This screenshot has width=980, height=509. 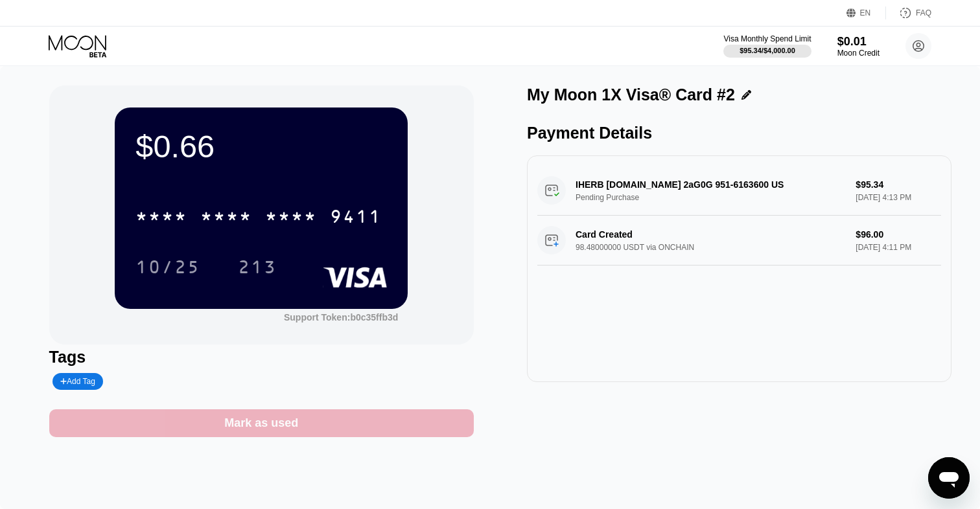 I want to click on div: Support Token:b0c35ffb3d, so click(x=341, y=317).